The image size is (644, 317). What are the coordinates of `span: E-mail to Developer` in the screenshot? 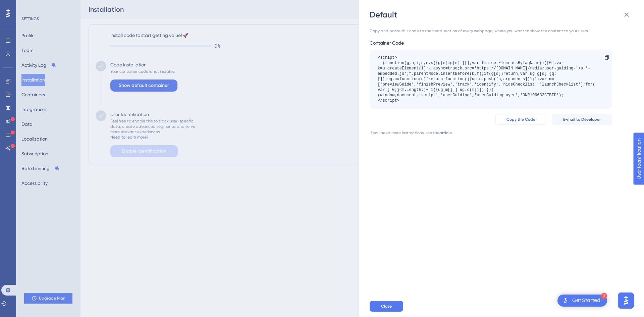 It's located at (582, 119).